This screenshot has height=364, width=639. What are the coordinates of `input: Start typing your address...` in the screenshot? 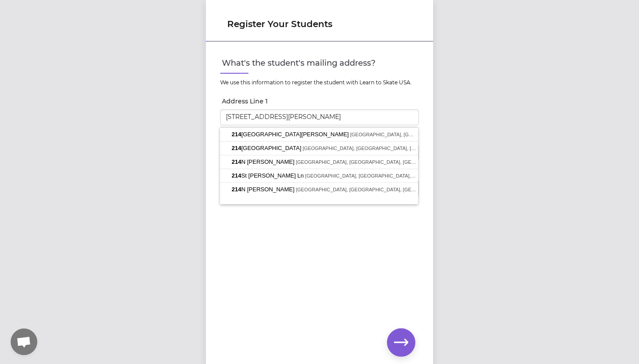 It's located at (320, 117).